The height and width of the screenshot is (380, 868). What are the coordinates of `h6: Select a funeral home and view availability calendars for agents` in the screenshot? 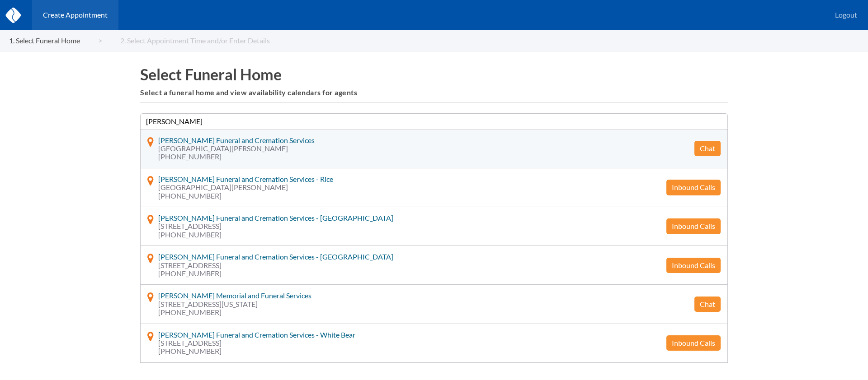 It's located at (434, 93).